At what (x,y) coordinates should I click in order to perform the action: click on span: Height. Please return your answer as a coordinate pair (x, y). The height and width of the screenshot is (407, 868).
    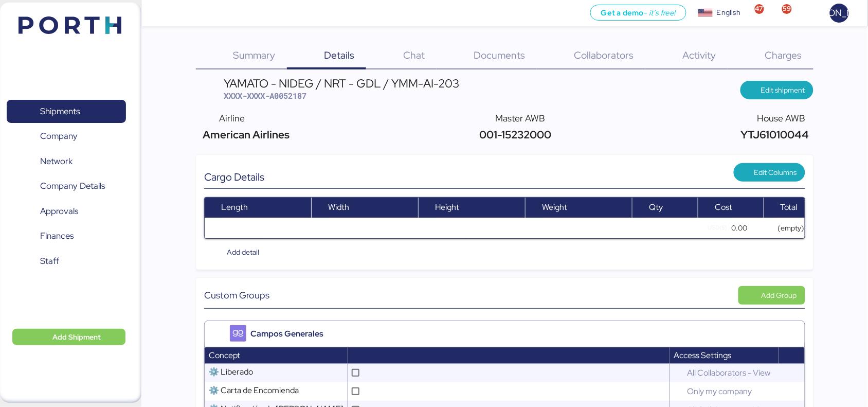
    Looking at the image, I should click on (447, 207).